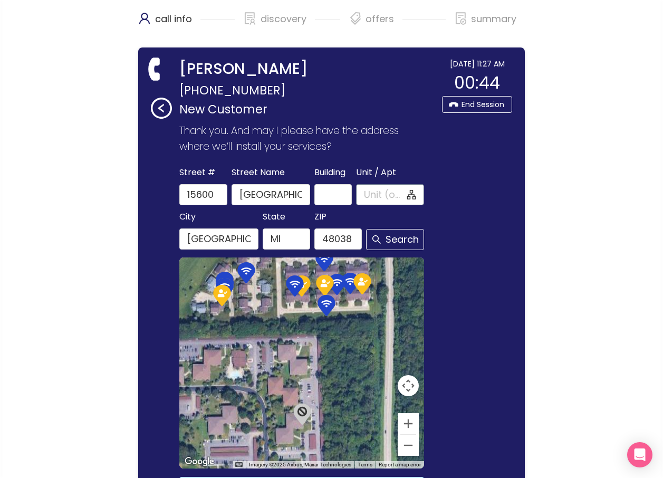 Image resolution: width=663 pixels, height=478 pixels. Describe the element at coordinates (304, 139) in the screenshot. I see `p: Thank you. And may I please have the address where we’ll install your services?` at that location.